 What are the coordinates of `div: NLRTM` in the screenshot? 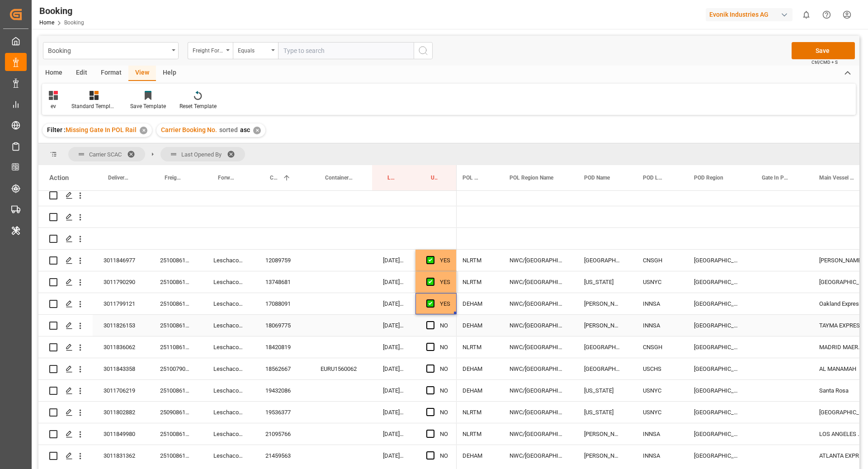 It's located at (475, 412).